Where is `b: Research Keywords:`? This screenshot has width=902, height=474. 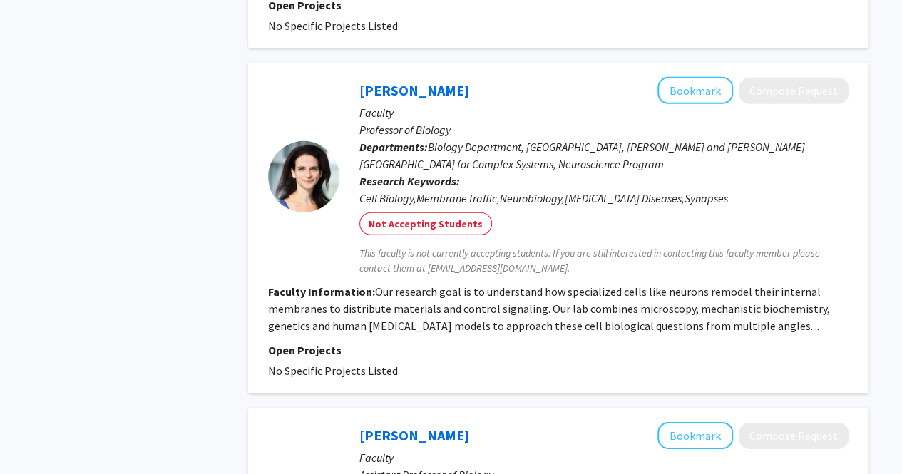
b: Research Keywords: is located at coordinates (409, 181).